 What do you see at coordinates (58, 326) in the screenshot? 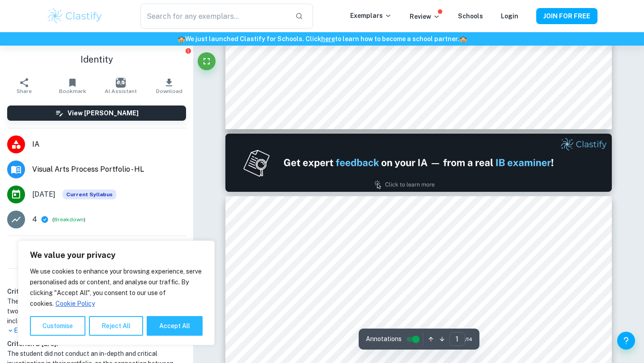
I see `button: Customise` at bounding box center [58, 326].